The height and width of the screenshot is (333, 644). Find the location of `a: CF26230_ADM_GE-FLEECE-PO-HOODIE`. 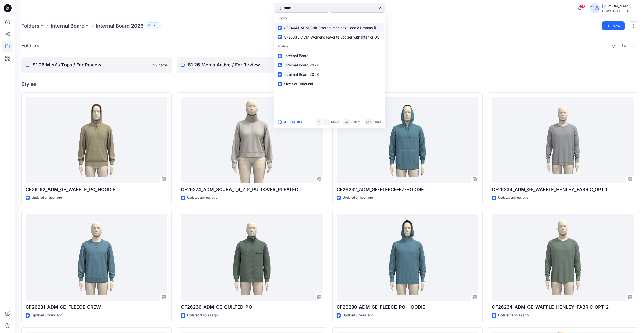

a: CF26230_ADM_GE-FLEECE-PO-HOODIE is located at coordinates (407, 257).